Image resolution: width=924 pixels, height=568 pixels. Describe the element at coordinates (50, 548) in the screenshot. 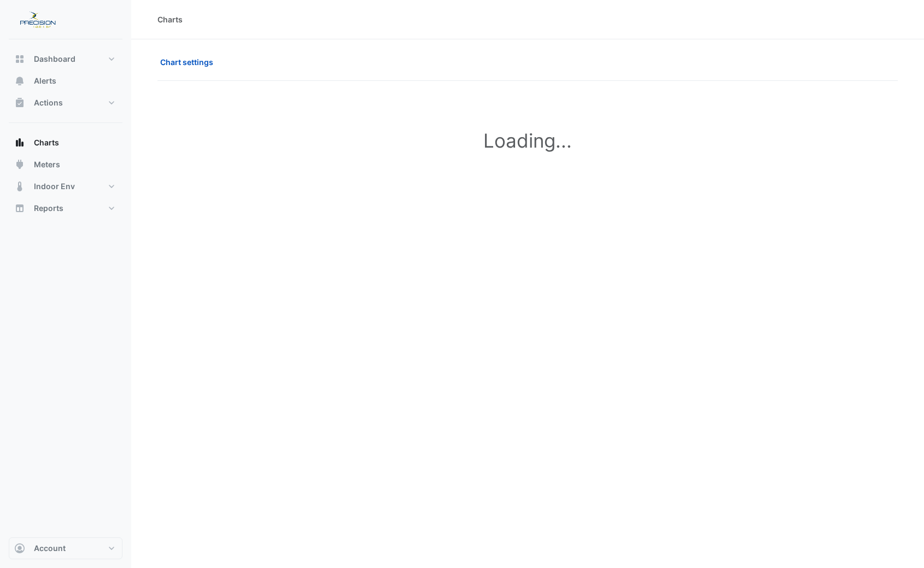

I see `span: Account` at that location.